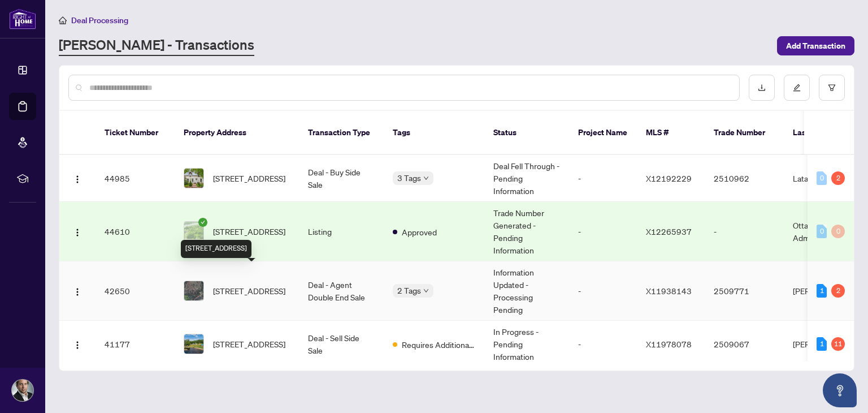 The width and height of the screenshot is (868, 413). Describe the element at coordinates (815, 46) in the screenshot. I see `span: Add Transaction` at that location.